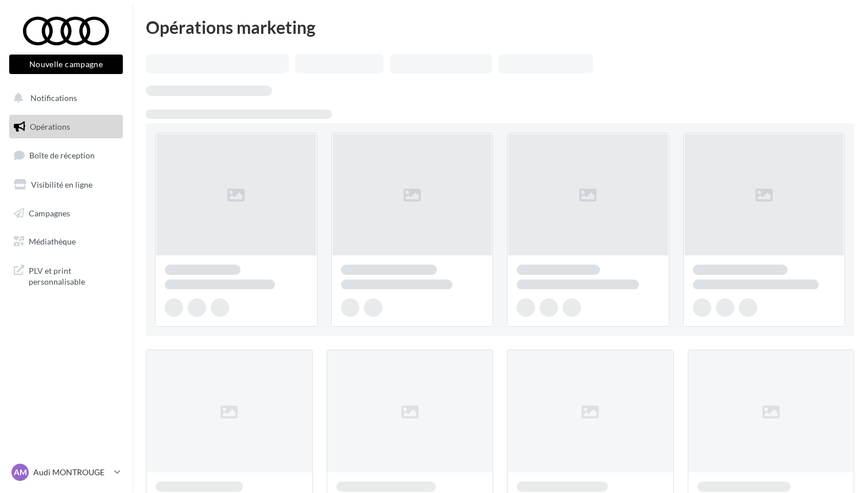 The height and width of the screenshot is (493, 868). What do you see at coordinates (66, 213) in the screenshot?
I see `a: Campagnes` at bounding box center [66, 213].